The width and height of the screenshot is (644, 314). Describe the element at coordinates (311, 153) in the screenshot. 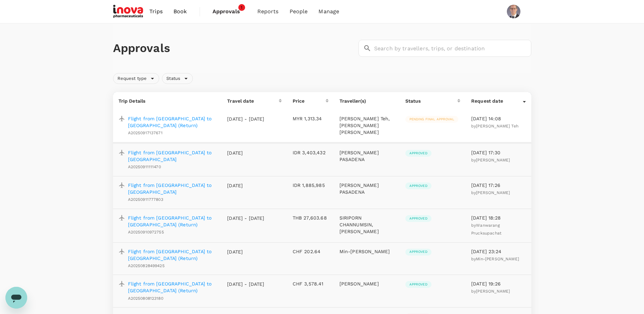

I see `p: IDR 3,403,432` at that location.